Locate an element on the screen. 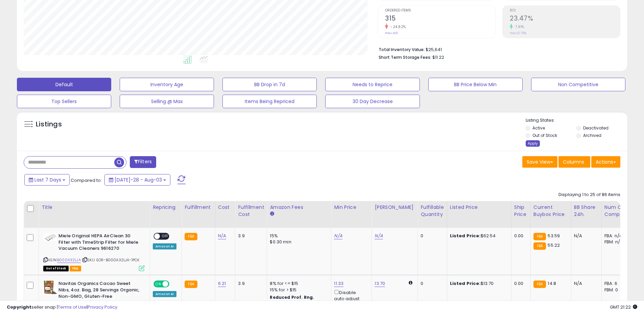  div: Cost is located at coordinates (225, 207).